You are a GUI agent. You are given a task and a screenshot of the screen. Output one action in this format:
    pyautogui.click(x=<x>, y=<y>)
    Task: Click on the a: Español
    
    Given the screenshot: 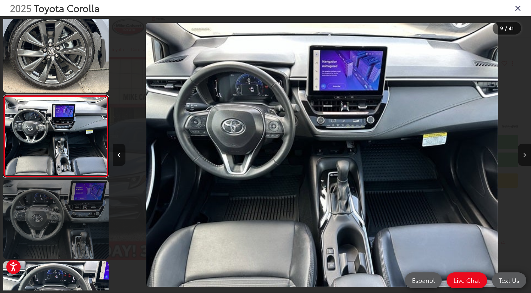 What is the action you would take?
    pyautogui.click(x=423, y=281)
    